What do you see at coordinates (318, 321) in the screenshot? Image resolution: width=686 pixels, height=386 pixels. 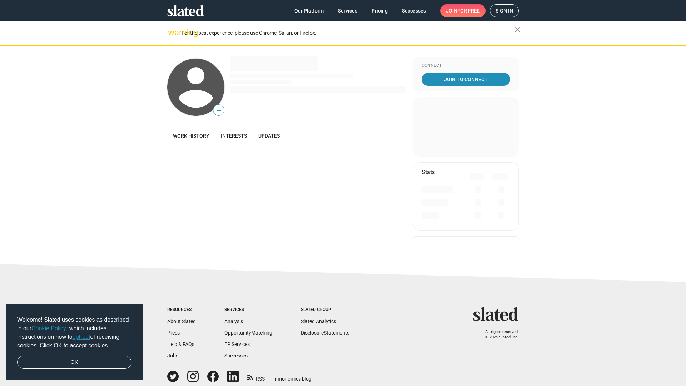 I see `a: Slated Analytics` at bounding box center [318, 321].